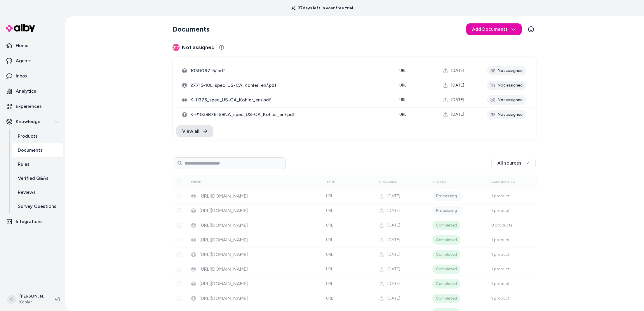 This screenshot has width=644, height=311. I want to click on a: Rules, so click(37, 164).